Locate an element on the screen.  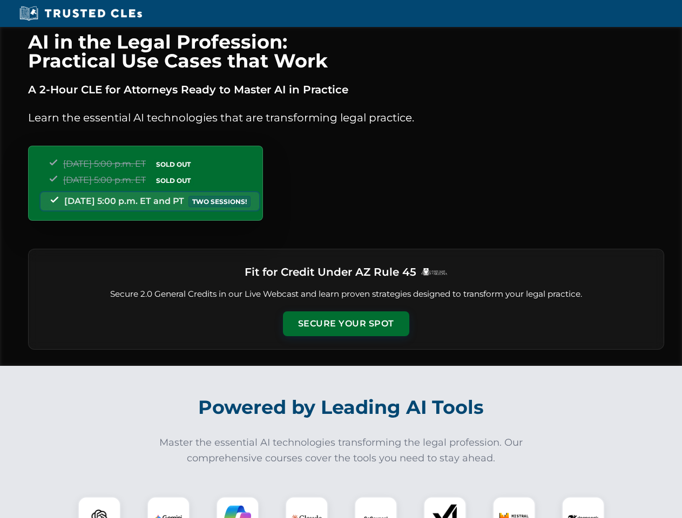
img: Trusted CLEs is located at coordinates (80, 13).